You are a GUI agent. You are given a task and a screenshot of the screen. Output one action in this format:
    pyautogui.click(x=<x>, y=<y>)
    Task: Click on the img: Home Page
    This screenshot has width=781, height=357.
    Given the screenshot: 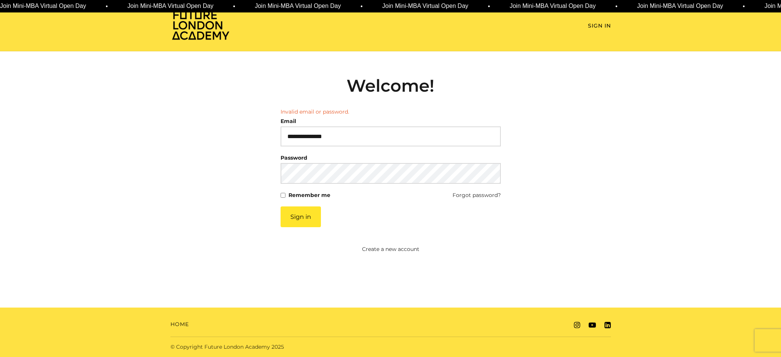 What is the action you would take?
    pyautogui.click(x=201, y=25)
    